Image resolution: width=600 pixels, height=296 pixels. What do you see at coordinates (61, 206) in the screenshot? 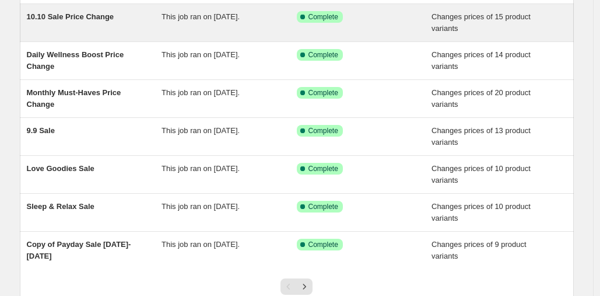
I see `span: Sleep & Relax Sale` at bounding box center [61, 206].